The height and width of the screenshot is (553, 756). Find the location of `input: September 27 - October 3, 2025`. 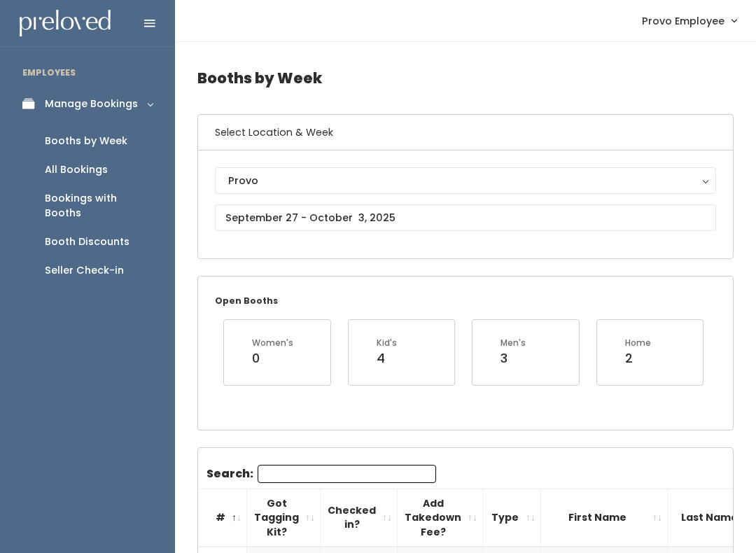

input: September 27 - October 3, 2025 is located at coordinates (466, 217).